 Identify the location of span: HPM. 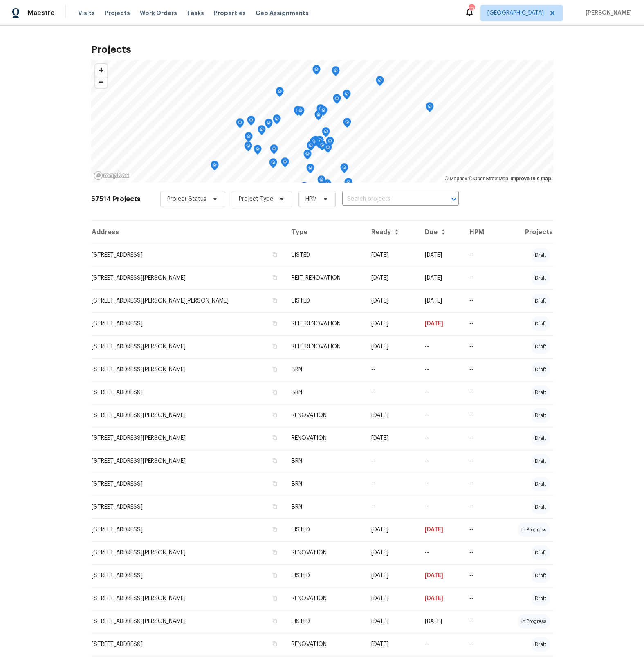
(311, 199).